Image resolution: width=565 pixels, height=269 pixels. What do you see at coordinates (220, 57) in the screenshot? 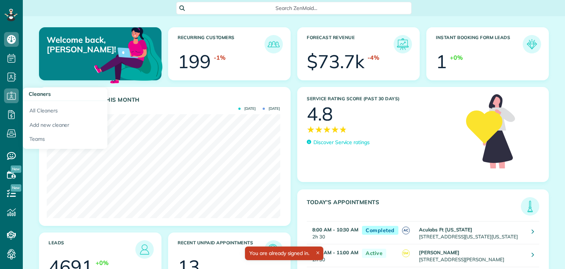
I see `div: -1%` at bounding box center [220, 57].